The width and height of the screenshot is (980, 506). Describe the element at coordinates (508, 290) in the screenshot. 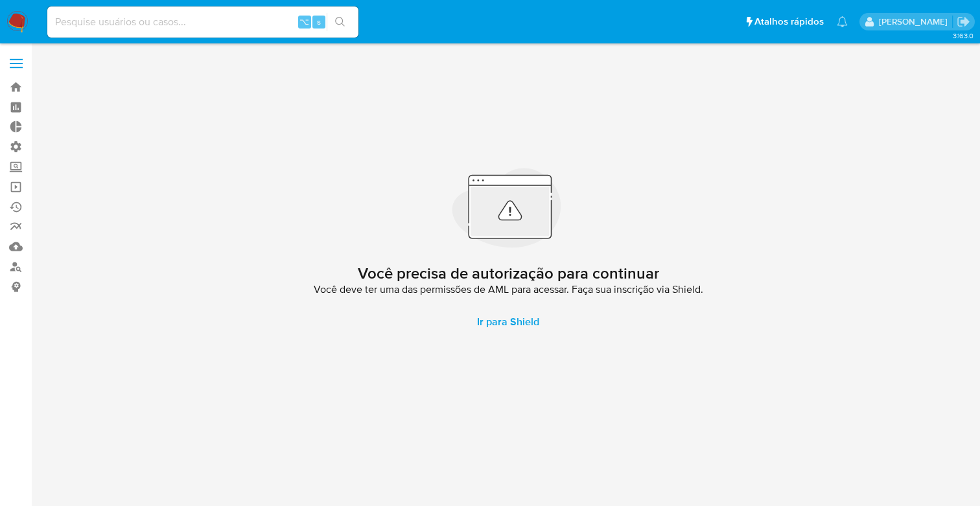

I see `span: Você deve ter uma das permissões de AML para acessar. Faça sua inscrição via Shield.` at that location.